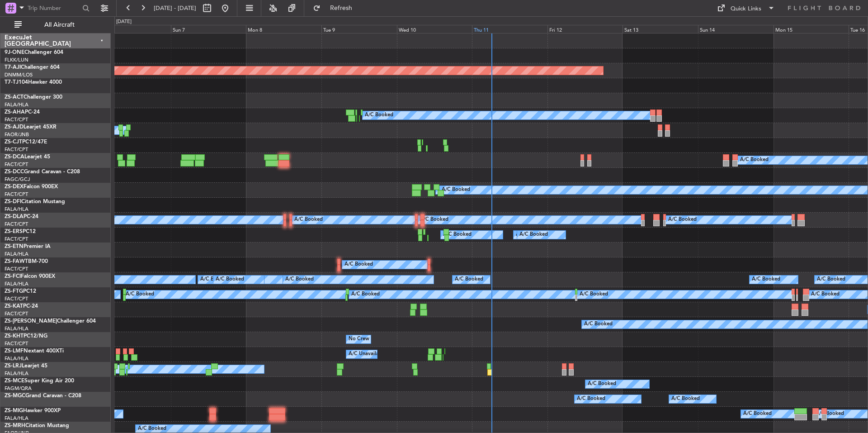  I want to click on a: ZS-DCALearjet 45, so click(27, 157).